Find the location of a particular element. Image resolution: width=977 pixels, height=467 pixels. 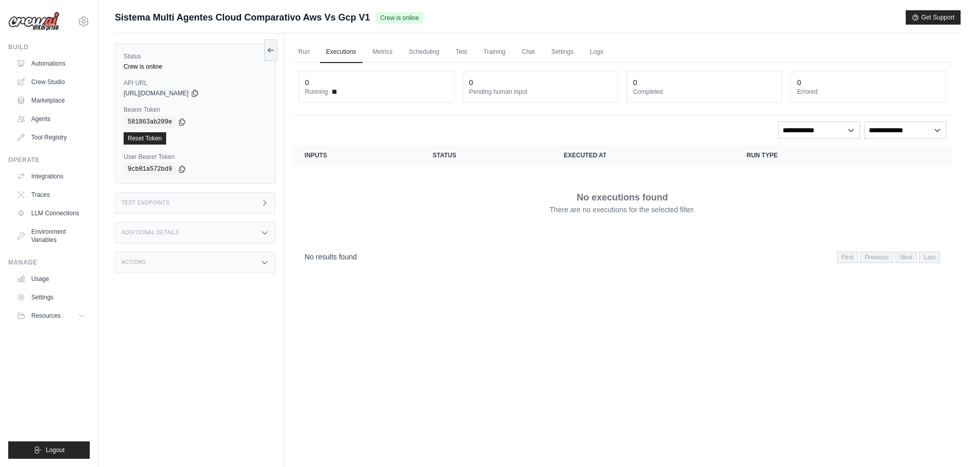

a: Agents is located at coordinates (51, 119).